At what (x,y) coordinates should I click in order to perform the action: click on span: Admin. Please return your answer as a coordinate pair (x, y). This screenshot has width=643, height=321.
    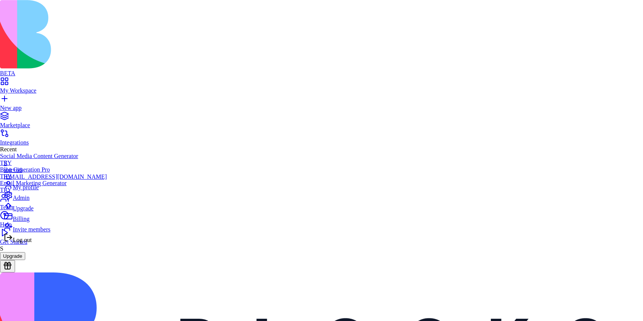
    Looking at the image, I should click on (21, 198).